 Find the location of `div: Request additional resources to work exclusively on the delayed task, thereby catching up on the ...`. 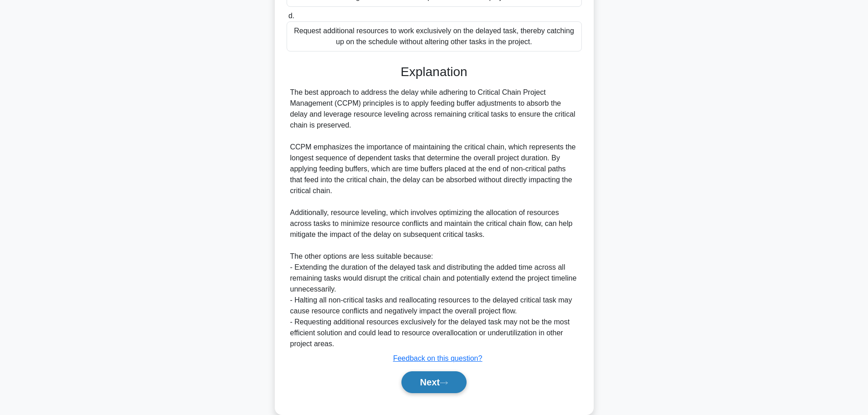

div: Request additional resources to work exclusively on the delayed task, thereby catching up on the ... is located at coordinates (434, 37).